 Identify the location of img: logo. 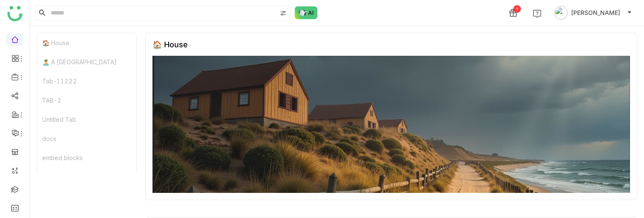
(15, 13).